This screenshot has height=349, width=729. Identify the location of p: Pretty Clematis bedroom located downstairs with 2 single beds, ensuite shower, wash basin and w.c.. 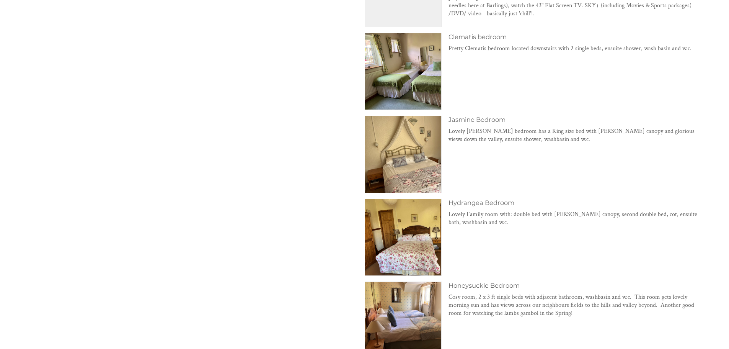
(574, 48).